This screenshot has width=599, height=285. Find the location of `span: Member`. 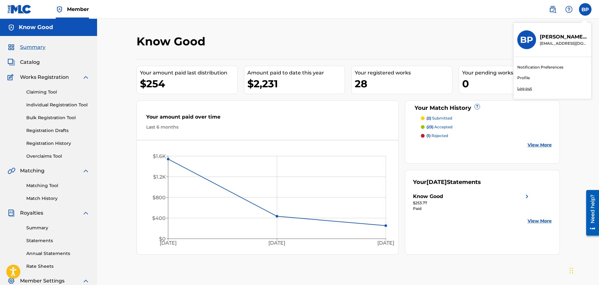

span: Member is located at coordinates (78, 9).